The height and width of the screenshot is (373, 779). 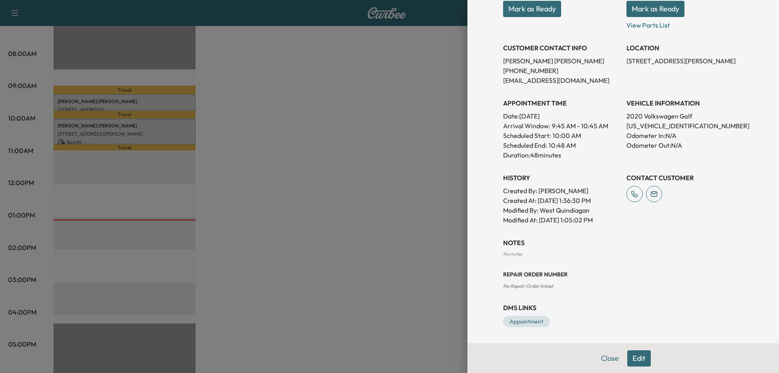 What do you see at coordinates (562, 126) in the screenshot?
I see `p: Arrival Window:` at bounding box center [562, 126].